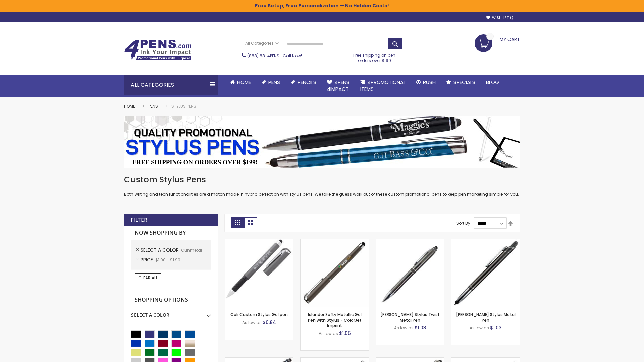  I want to click on img: Olson Stylus Metal Pen-Gunmetal, so click(486, 273).